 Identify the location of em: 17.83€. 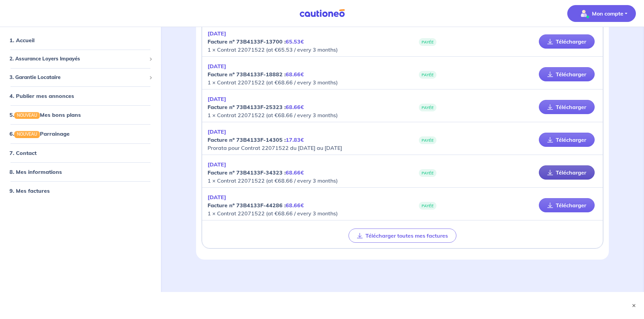
(295, 140).